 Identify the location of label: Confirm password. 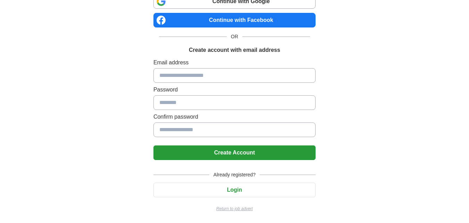
(235, 117).